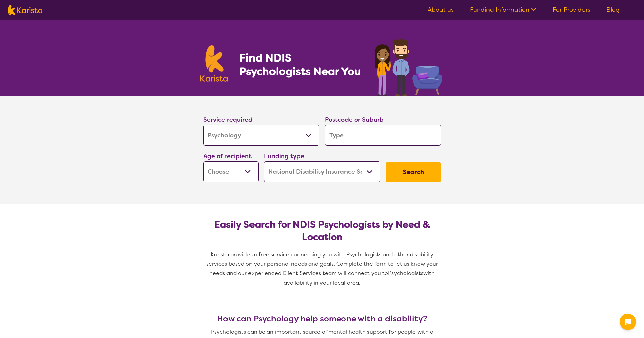 This screenshot has height=338, width=644. I want to click on label: Service required, so click(228, 119).